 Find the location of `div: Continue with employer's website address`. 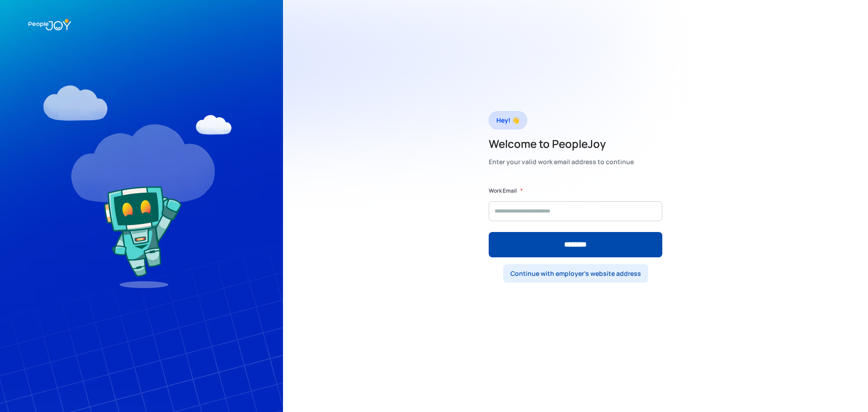

div: Continue with employer's website address is located at coordinates (575, 273).